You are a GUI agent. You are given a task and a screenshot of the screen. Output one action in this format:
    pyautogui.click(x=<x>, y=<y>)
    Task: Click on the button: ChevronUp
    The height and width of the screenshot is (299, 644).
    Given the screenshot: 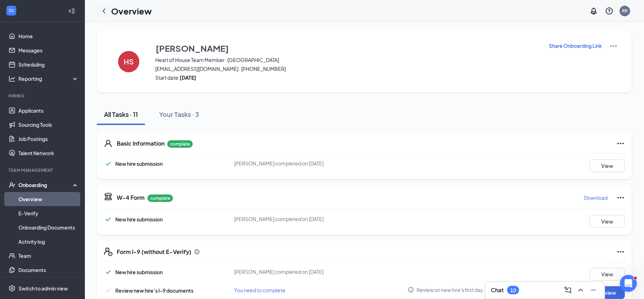 What is the action you would take?
    pyautogui.click(x=581, y=290)
    